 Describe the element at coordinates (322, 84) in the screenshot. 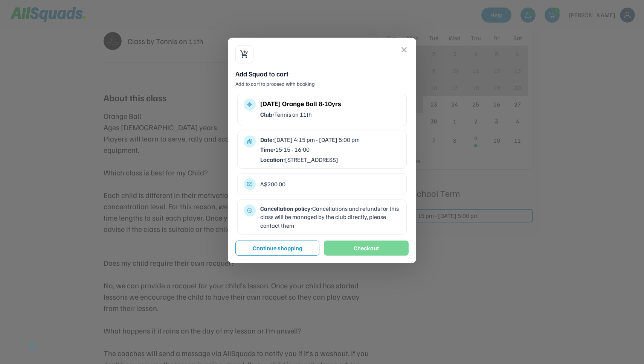

I see `div: Add to cart to proceed with booking` at that location.